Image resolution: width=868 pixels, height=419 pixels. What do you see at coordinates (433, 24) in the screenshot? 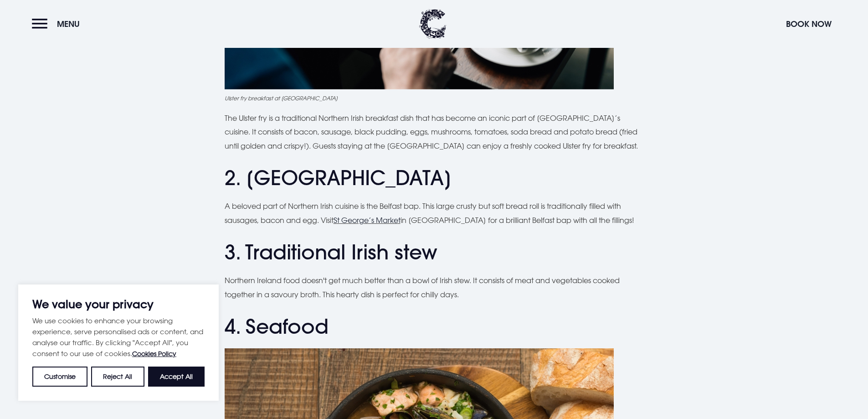
I see `img: Clandeboye Lodge` at bounding box center [433, 24].